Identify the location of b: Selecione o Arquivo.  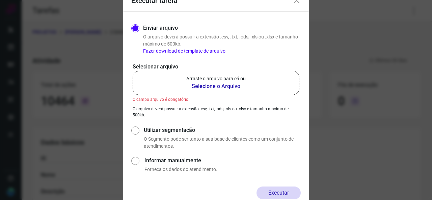
(216, 86).